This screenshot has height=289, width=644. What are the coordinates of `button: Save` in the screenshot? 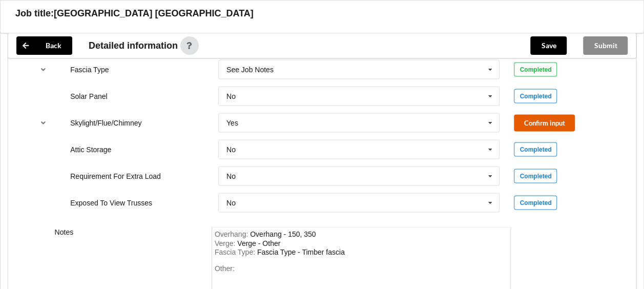 It's located at (548, 46).